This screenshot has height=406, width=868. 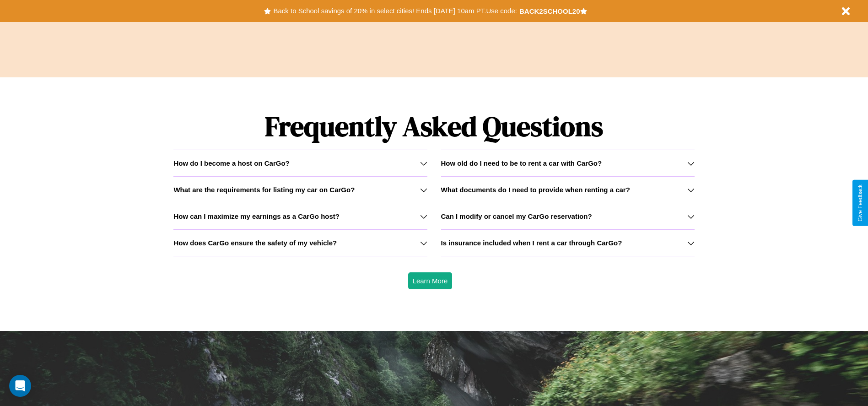 What do you see at coordinates (517, 216) in the screenshot?
I see `h3: Can I modify or cancel my CarGo reservation?` at bounding box center [517, 216].